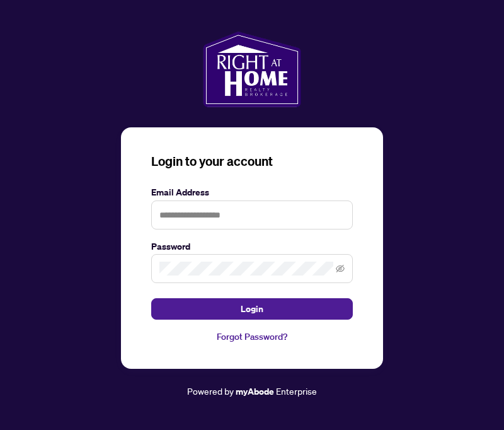 The height and width of the screenshot is (430, 504). What do you see at coordinates (252, 336) in the screenshot?
I see `a: Forgot Password?` at bounding box center [252, 336].